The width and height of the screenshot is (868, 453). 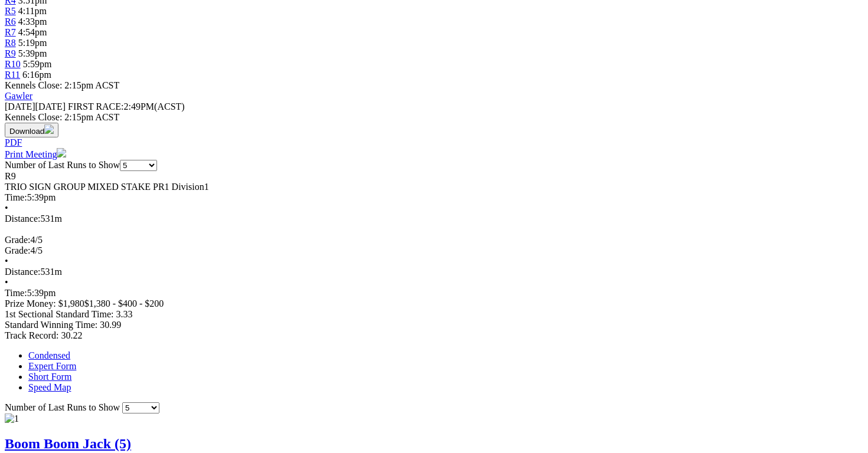 What do you see at coordinates (13, 74) in the screenshot?
I see `span: R11` at bounding box center [13, 74].